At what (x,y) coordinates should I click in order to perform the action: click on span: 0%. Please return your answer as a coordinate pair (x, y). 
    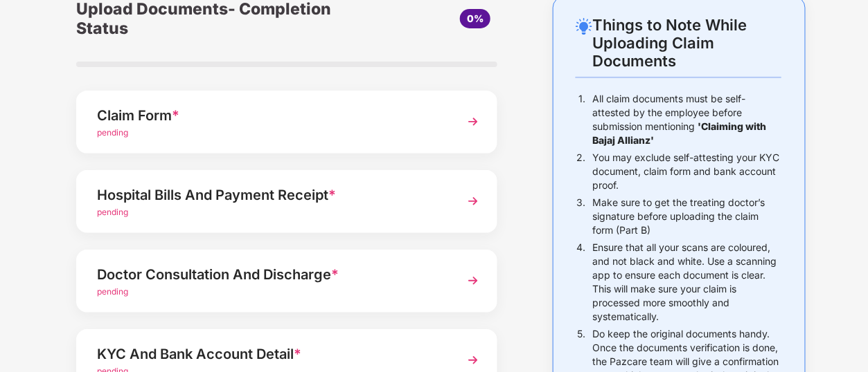
    Looking at the image, I should click on (476, 18).